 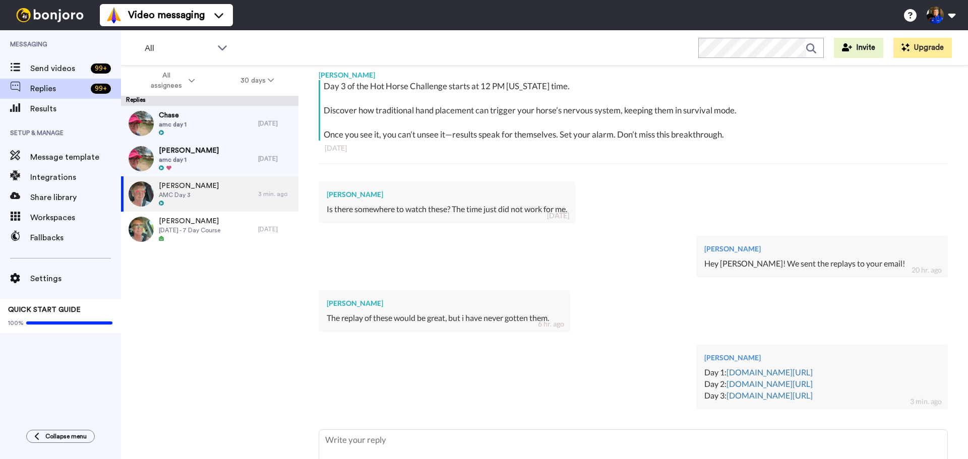 I want to click on div: 6 hr. ago, so click(x=551, y=324).